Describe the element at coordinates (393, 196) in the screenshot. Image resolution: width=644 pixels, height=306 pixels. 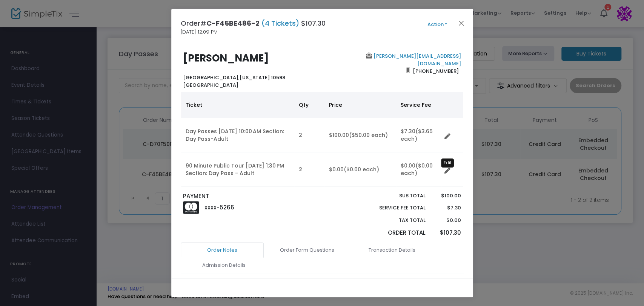
I see `p: Sub total` at that location.